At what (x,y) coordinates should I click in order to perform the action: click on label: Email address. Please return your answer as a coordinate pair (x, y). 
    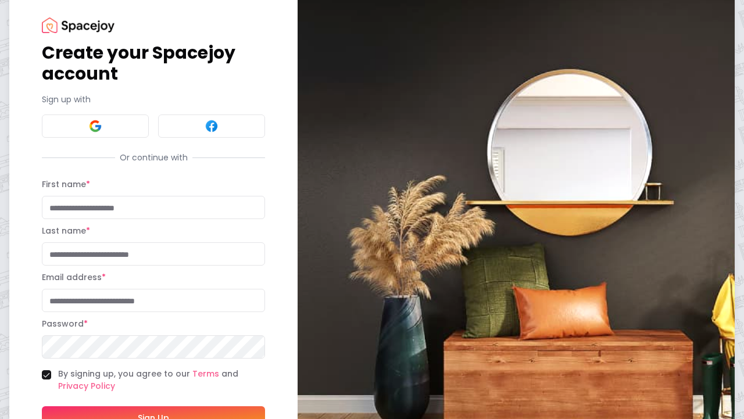
    Looking at the image, I should click on (74, 277).